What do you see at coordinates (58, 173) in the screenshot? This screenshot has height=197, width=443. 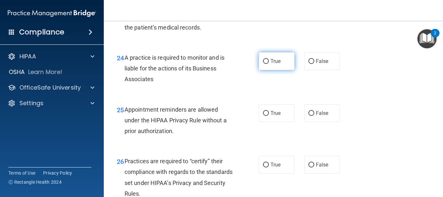 I see `a: Privacy Policy` at bounding box center [58, 173].